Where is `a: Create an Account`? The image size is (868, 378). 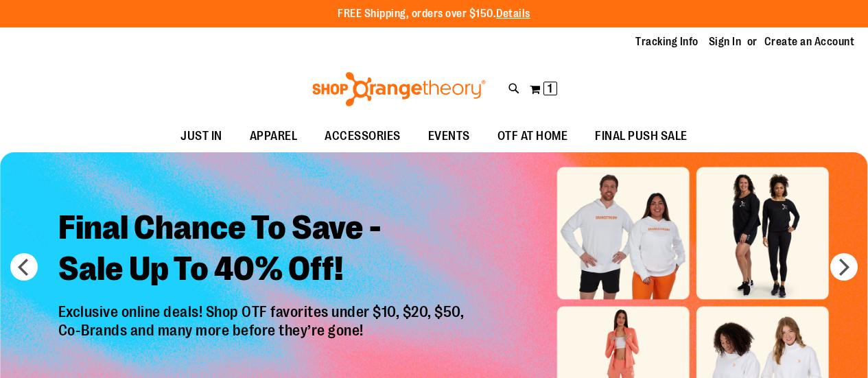 a: Create an Account is located at coordinates (810, 42).